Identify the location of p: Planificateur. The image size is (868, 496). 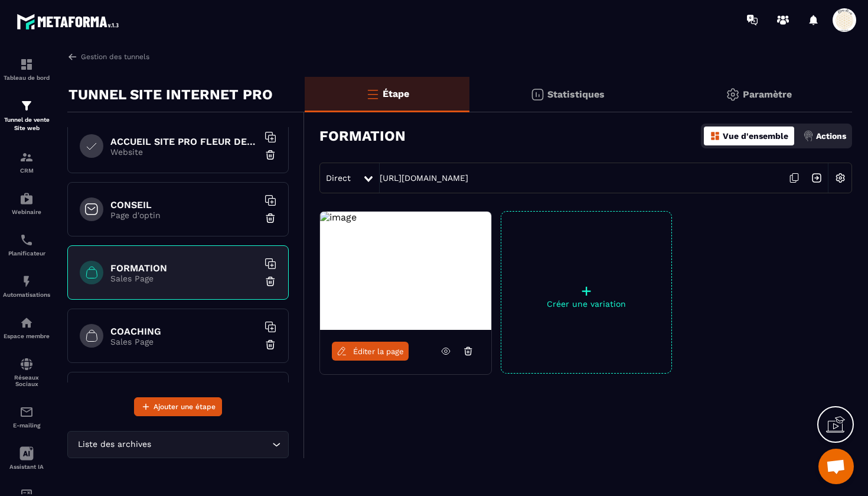
(26, 253).